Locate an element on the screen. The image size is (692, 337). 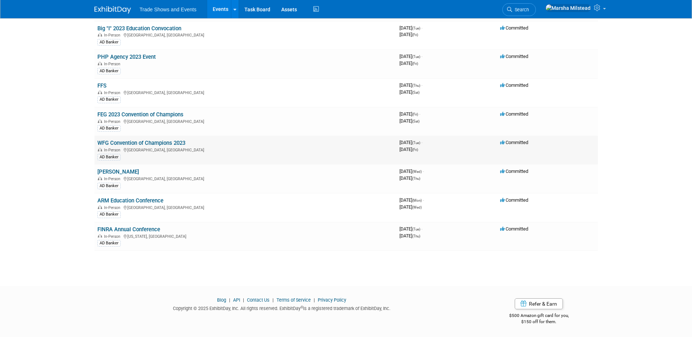
div: $150 off for them. is located at coordinates (539, 322).